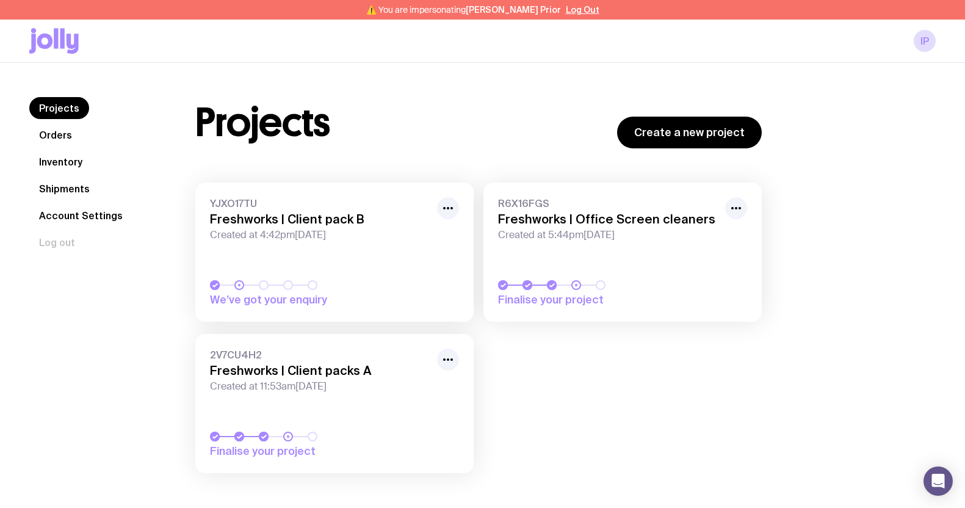 The height and width of the screenshot is (508, 965). I want to click on span: YJXO17TU, so click(320, 203).